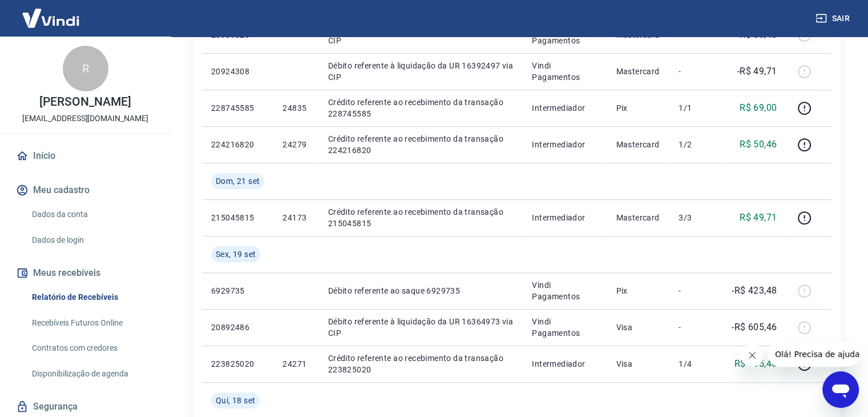 This screenshot has height=417, width=868. I want to click on a: Dados da conta, so click(92, 214).